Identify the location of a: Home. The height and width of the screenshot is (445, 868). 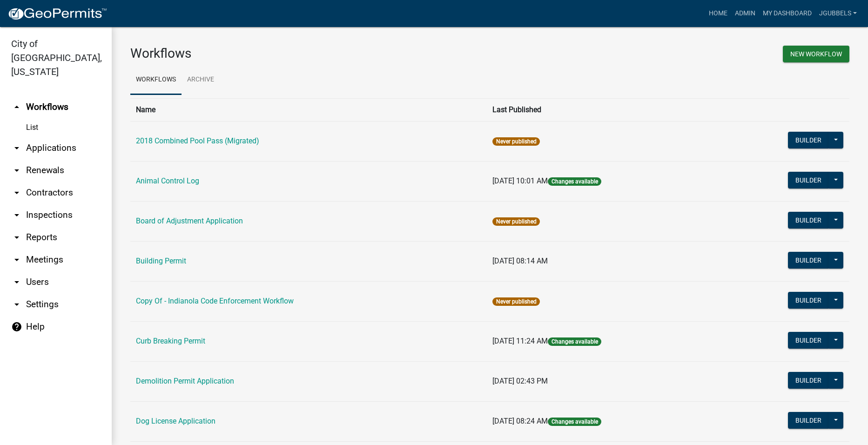
(718, 14).